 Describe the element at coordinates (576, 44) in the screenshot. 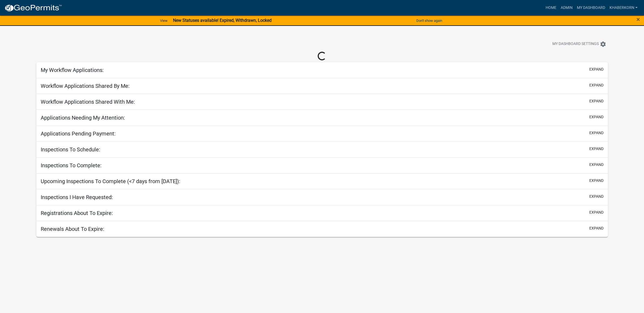

I see `span: My Dashboard Settings` at that location.